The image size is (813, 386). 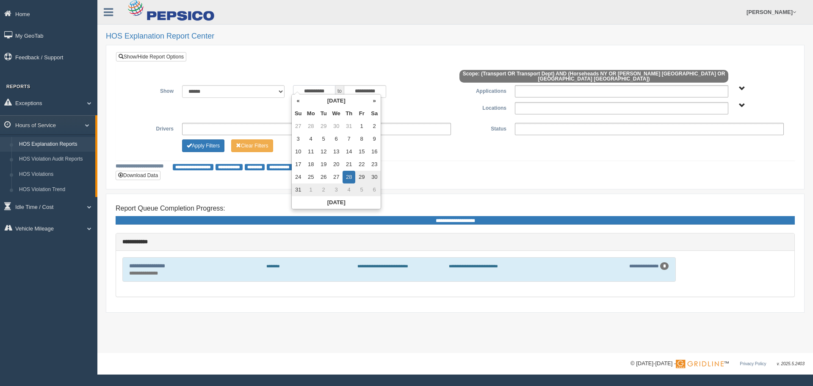 What do you see at coordinates (298, 113) in the screenshot?
I see `th: Su` at bounding box center [298, 113].